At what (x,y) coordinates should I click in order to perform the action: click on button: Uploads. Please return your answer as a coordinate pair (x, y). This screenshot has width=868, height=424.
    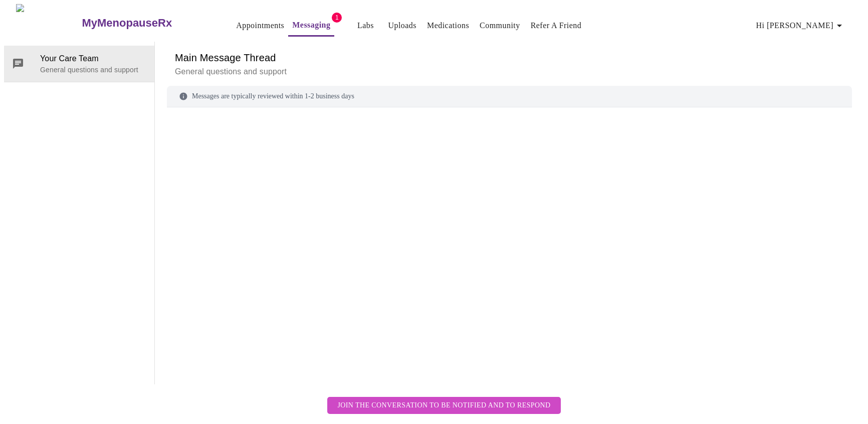
    Looking at the image, I should click on (402, 26).